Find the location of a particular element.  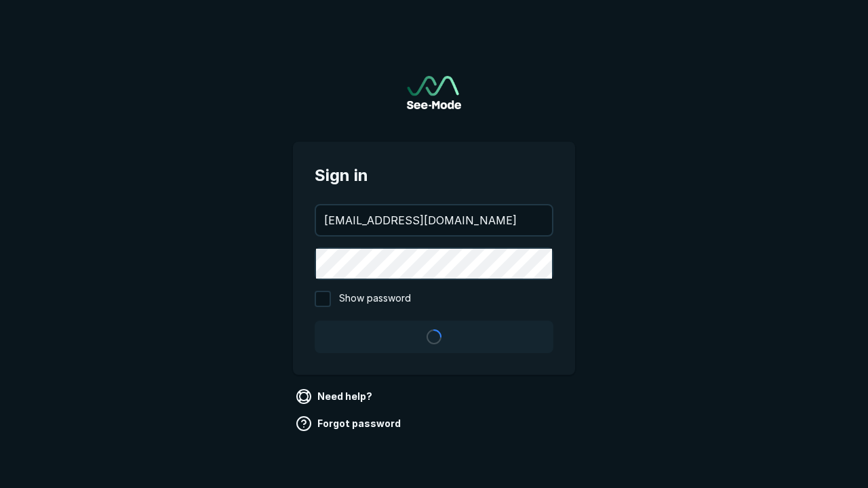

a: Need help? is located at coordinates (335, 397).